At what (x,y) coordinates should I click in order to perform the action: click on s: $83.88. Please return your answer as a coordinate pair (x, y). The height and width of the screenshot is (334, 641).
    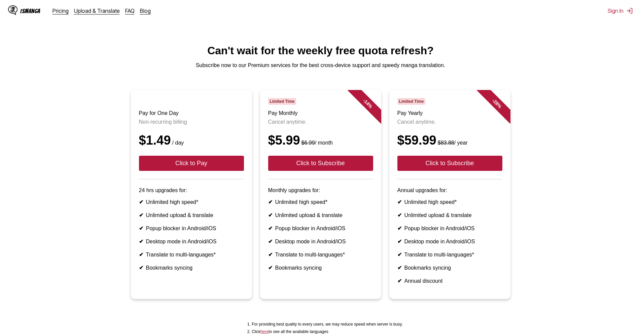
    Looking at the image, I should click on (446, 142).